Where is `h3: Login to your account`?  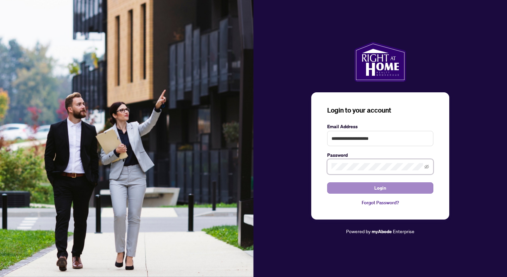
h3: Login to your account is located at coordinates (381, 110).